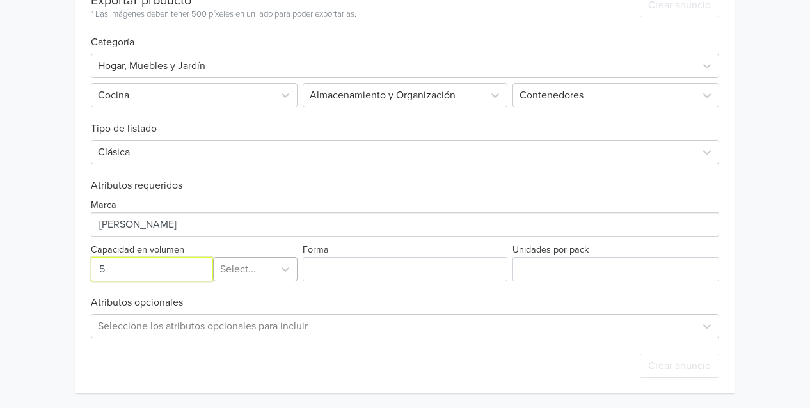 The image size is (810, 408). Describe the element at coordinates (104, 205) in the screenshot. I see `label: Marca` at that location.